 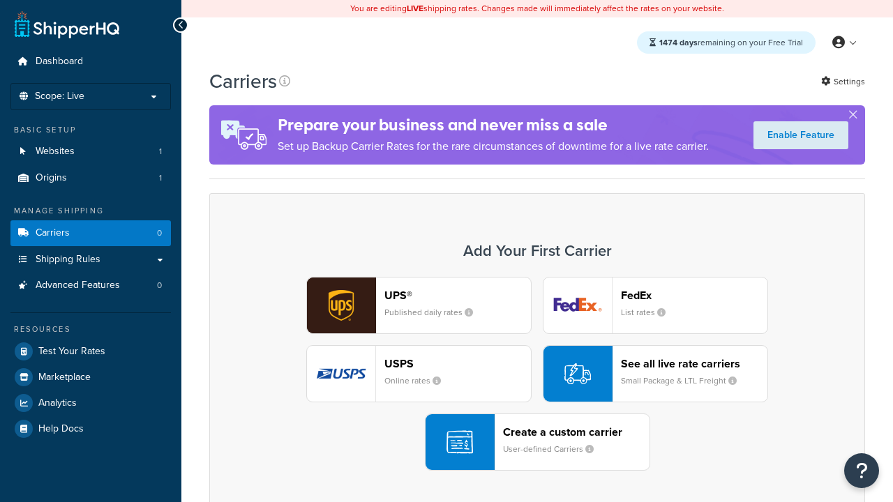 I want to click on h1: Carriers, so click(x=243, y=81).